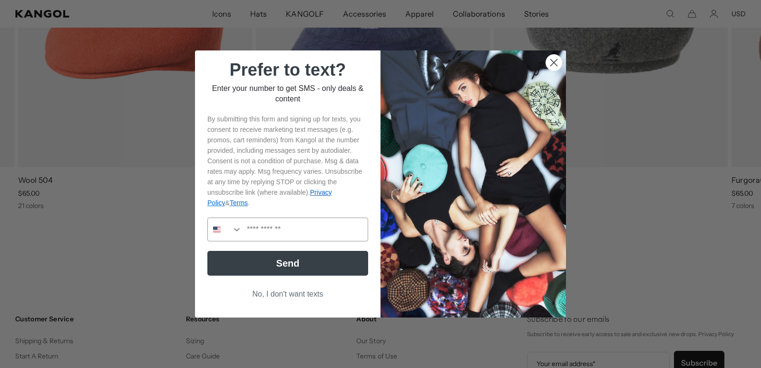 The width and height of the screenshot is (761, 368). What do you see at coordinates (554, 62) in the screenshot?
I see `button: Close dialog` at bounding box center [554, 62].